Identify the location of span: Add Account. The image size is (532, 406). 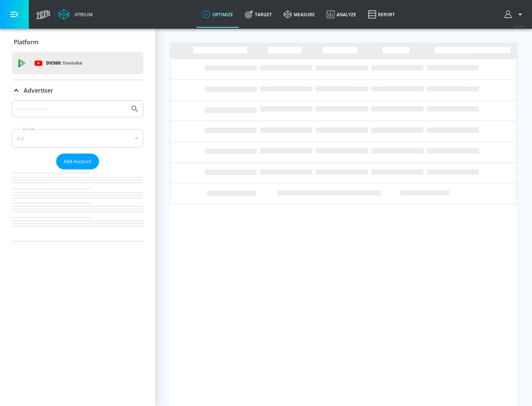
(78, 162).